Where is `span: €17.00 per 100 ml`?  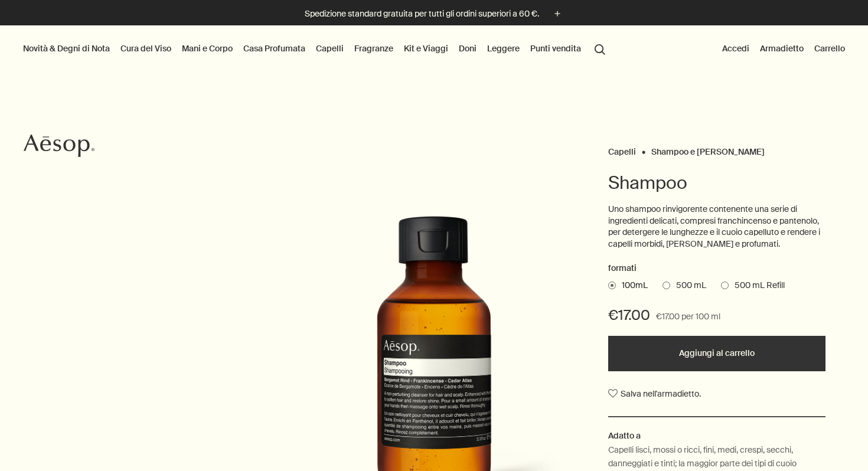
span: €17.00 per 100 ml is located at coordinates (688, 317).